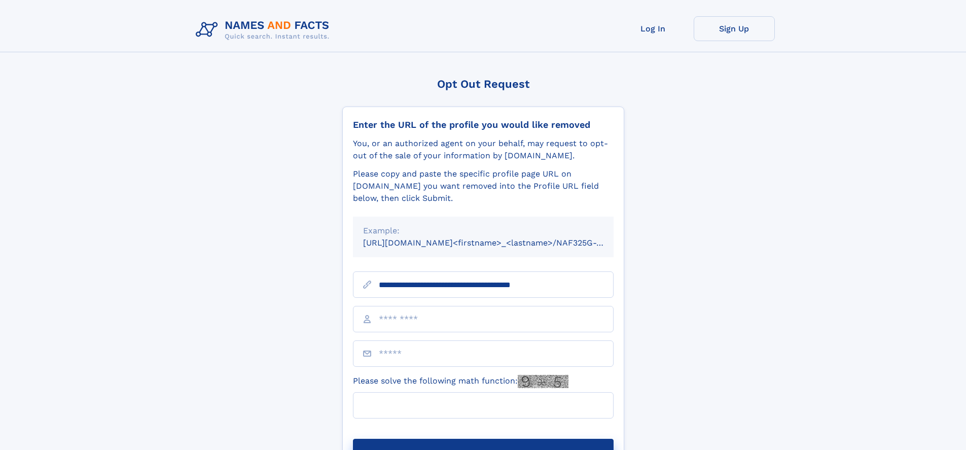  Describe the element at coordinates (483, 150) in the screenshot. I see `div: You, or an authorized agent on your behalf, may request to opt-out of the sale of your informatio...` at that location.